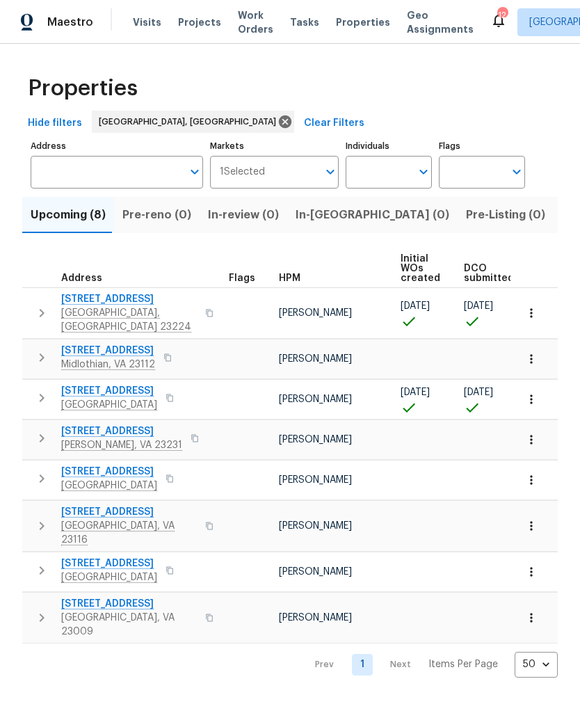 This screenshot has width=580, height=727. What do you see at coordinates (334, 123) in the screenshot?
I see `button: Clear Filters` at bounding box center [334, 123].